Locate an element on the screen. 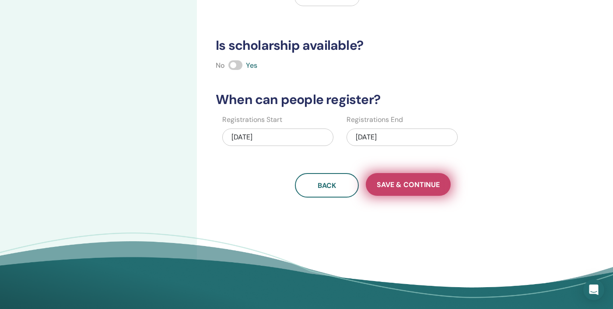 The width and height of the screenshot is (613, 309). div: Open Intercom Messenger is located at coordinates (594, 290).